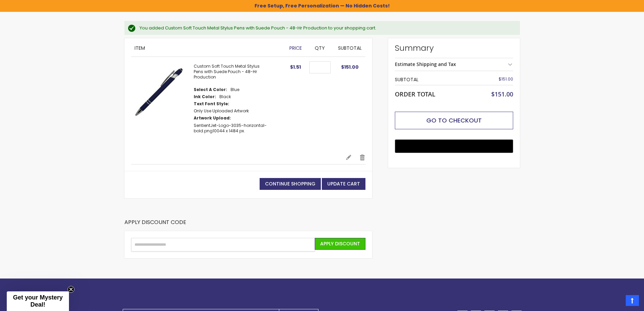 The image size is (644, 311). Describe the element at coordinates (326, 28) in the screenshot. I see `div: You added Custom Soft Touch Metal Stylus Pens with Suede Pouch - 48-Hr Production to your shoppin...` at that location.